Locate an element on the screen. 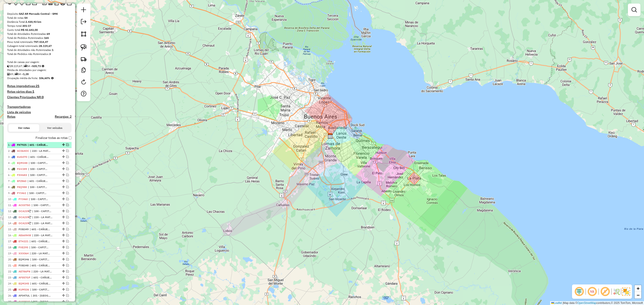 The height and width of the screenshot is (305, 644). div: Custo total: is located at coordinates (39, 30).